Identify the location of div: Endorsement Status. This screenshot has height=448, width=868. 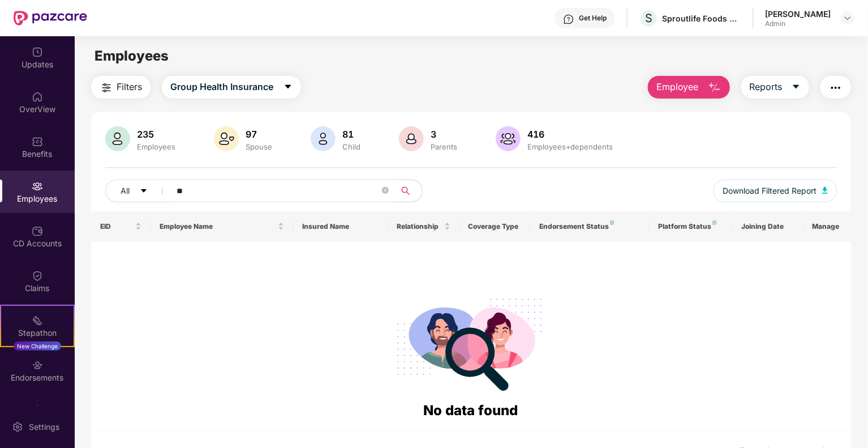
(590, 227).